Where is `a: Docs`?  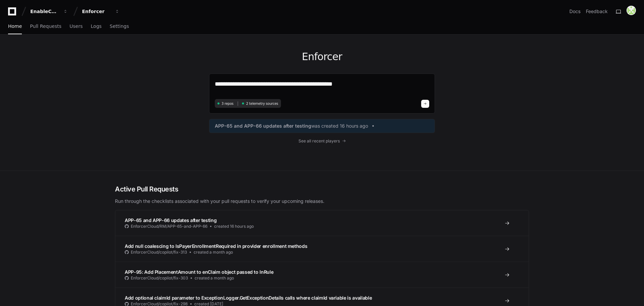
a: Docs is located at coordinates (574, 12).